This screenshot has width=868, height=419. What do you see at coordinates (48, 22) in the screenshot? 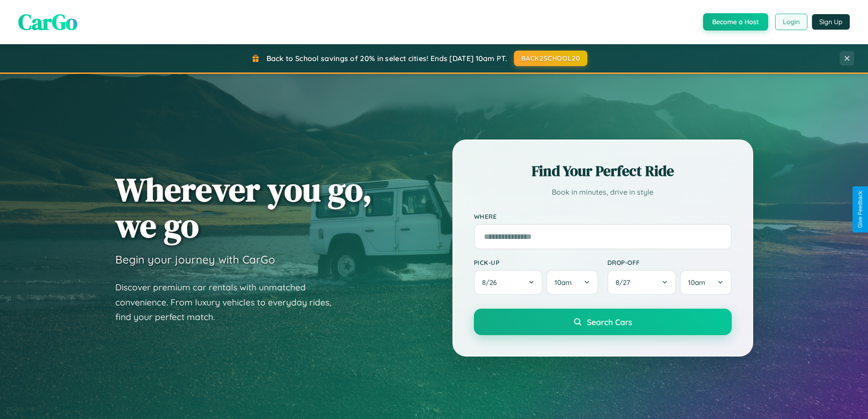
I see `span: CarGo` at bounding box center [48, 22].